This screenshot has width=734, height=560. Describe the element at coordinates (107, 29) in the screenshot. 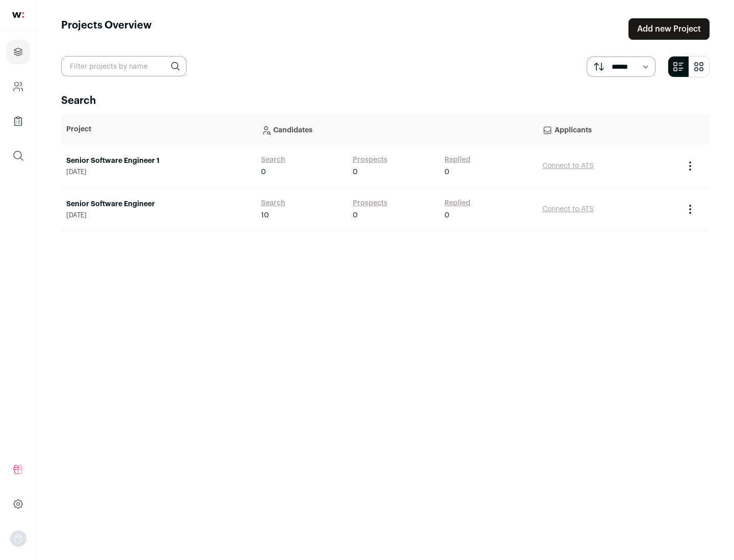

I see `h1: Projects Overview` at that location.